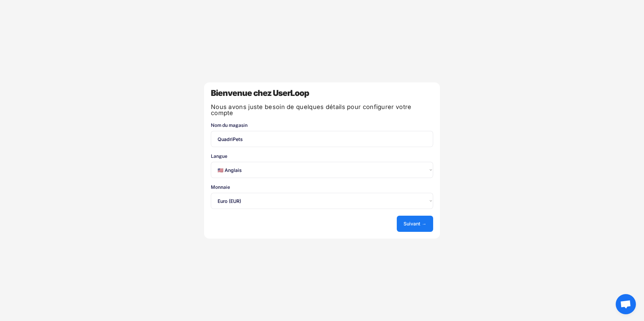  What do you see at coordinates (626, 304) in the screenshot?
I see `a: Ouvrir le chat` at bounding box center [626, 304].